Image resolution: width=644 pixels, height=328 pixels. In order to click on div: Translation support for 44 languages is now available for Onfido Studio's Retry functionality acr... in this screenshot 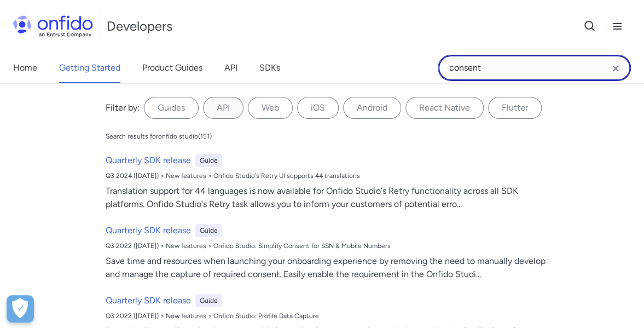, I will do `click(327, 198)`.